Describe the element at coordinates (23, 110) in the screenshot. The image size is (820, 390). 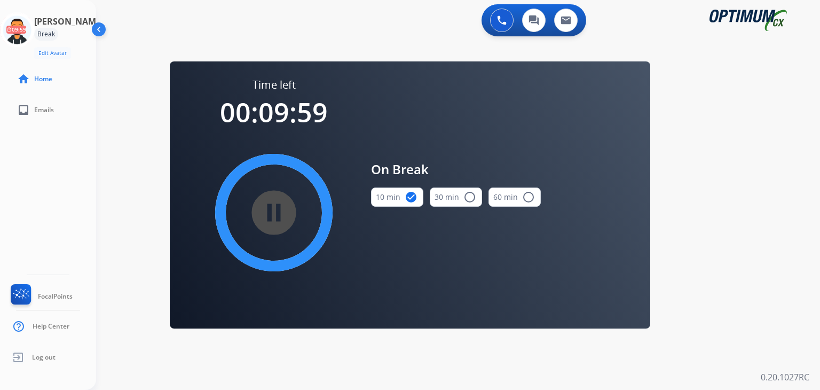
I see `mat-icon: inbox` at that location.